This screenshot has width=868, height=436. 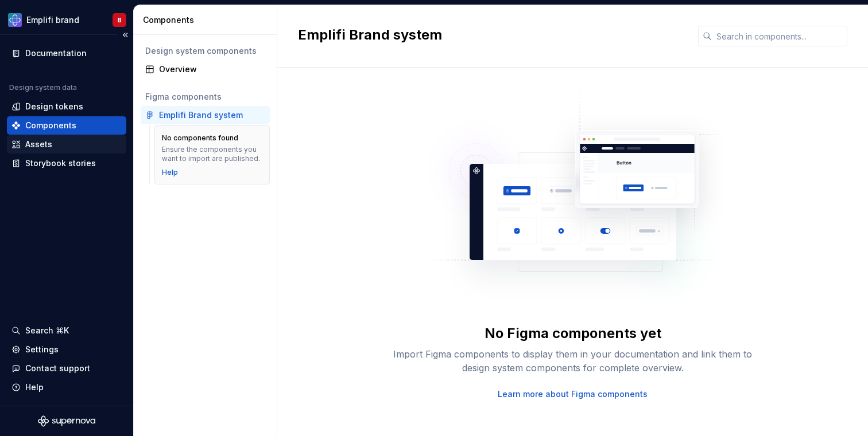 What do you see at coordinates (53, 20) in the screenshot?
I see `div: Emplifi brand` at bounding box center [53, 20].